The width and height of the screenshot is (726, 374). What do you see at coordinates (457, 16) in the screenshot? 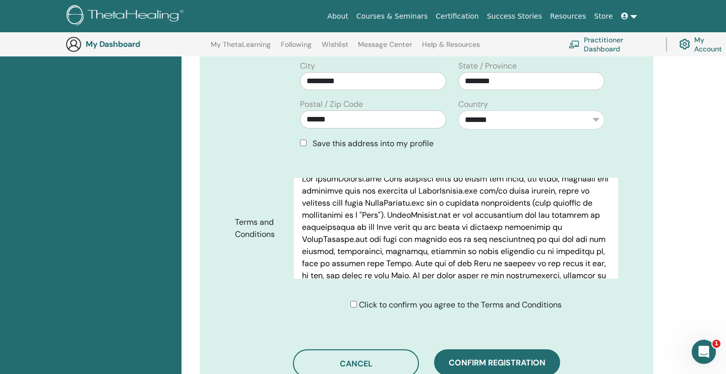
I see `a: Certification` at bounding box center [457, 16].